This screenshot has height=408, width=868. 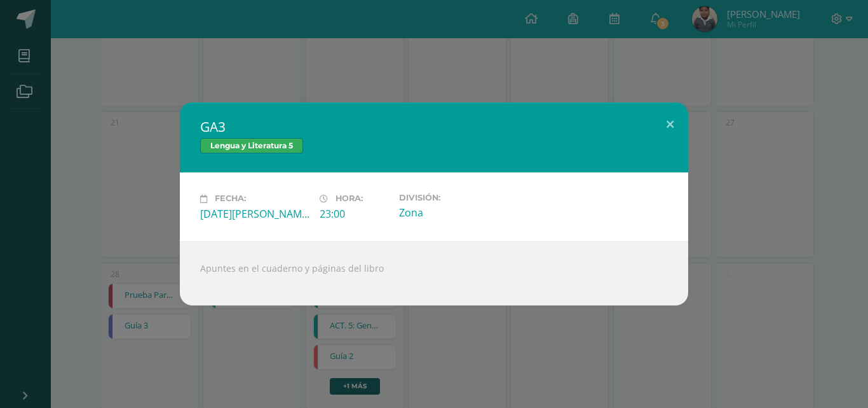 I want to click on span: Hora:, so click(x=349, y=198).